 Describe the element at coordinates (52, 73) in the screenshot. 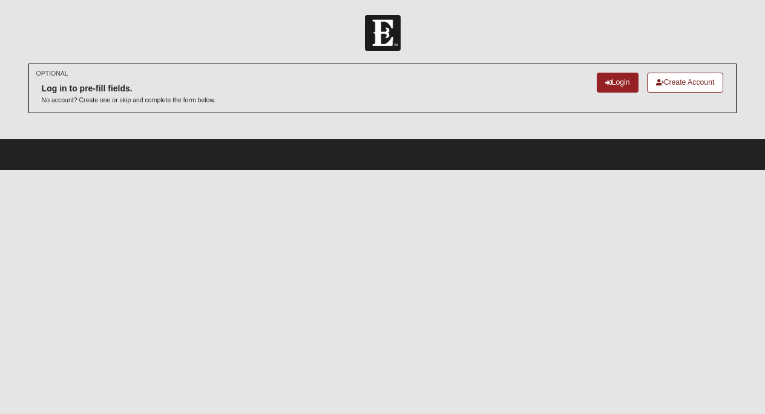

I see `small: OPTIONAL` at that location.